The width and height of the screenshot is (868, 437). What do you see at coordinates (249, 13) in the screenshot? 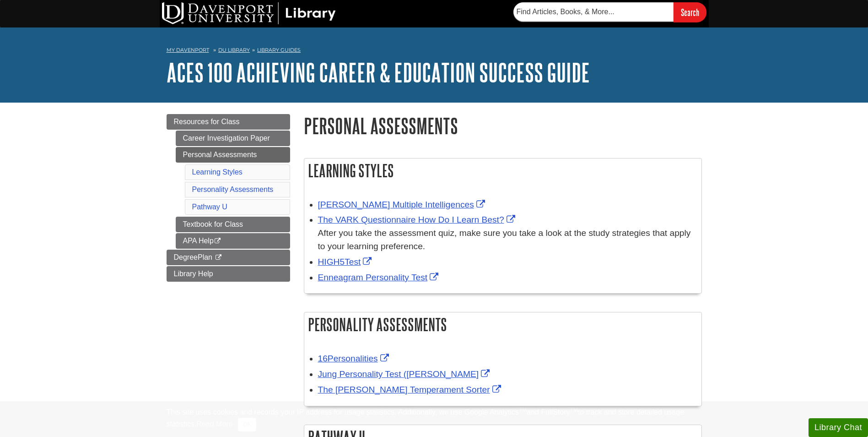
I see `img: DU Library` at bounding box center [249, 13].